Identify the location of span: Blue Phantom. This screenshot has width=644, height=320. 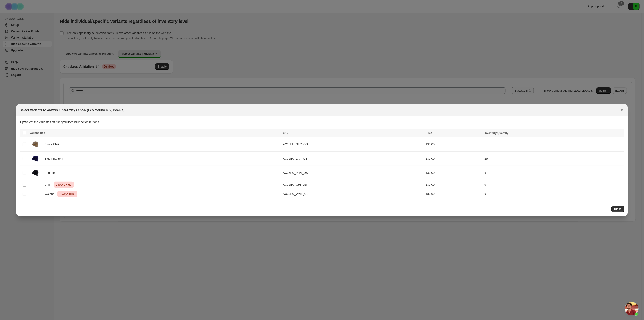
(55, 158).